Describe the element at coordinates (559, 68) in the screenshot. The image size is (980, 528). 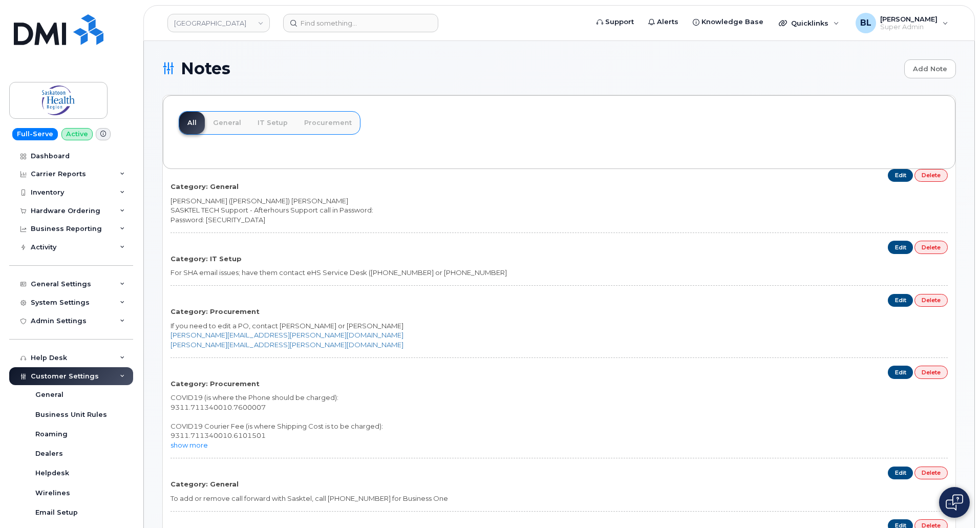
I see `h1: Notes` at that location.